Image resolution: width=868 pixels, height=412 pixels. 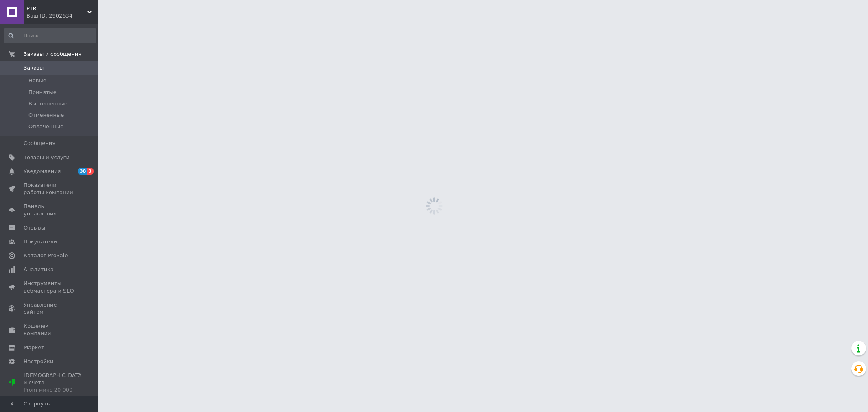 What do you see at coordinates (50, 36) in the screenshot?
I see `input: Поиск` at bounding box center [50, 36].